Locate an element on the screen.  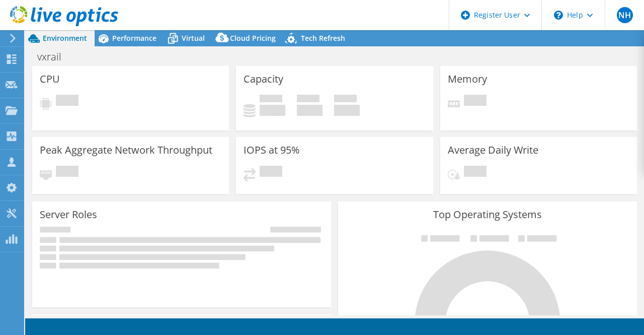
h3: Top Operating Systems is located at coordinates (488, 214).